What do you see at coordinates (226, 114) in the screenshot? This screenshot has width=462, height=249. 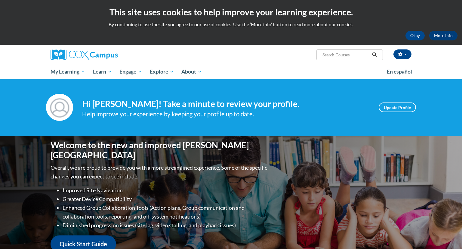 I see `div: Help improve your experience by keeping your profile up to date.` at bounding box center [226, 114].